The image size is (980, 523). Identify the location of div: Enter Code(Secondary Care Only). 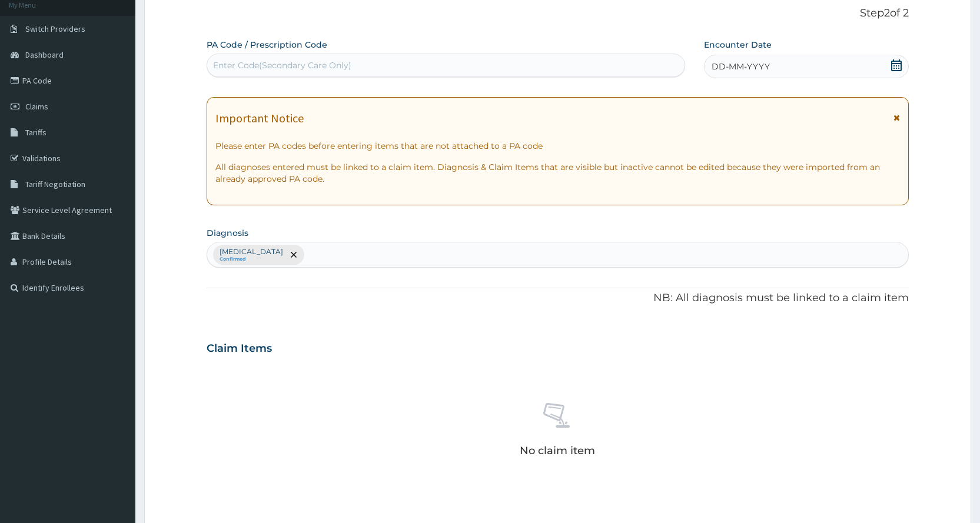
(282, 65).